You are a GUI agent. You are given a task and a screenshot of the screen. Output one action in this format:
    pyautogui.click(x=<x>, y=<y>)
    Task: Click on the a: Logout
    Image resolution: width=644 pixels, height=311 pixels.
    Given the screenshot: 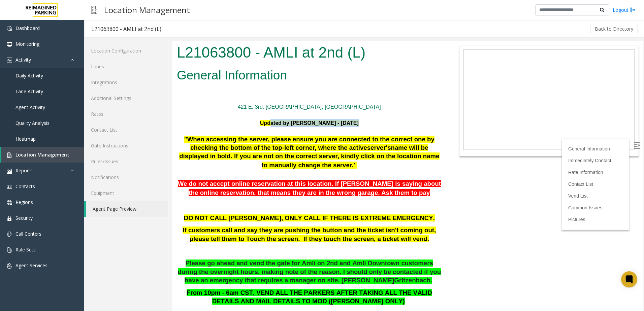 What is the action you would take?
    pyautogui.click(x=624, y=10)
    